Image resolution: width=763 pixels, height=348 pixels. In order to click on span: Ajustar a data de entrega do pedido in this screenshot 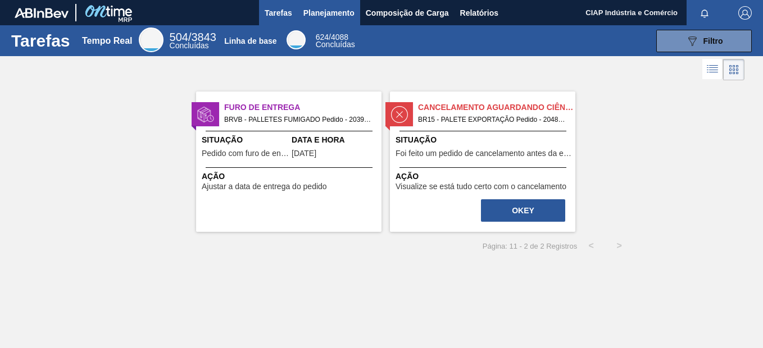, I will do `click(264, 186)`.